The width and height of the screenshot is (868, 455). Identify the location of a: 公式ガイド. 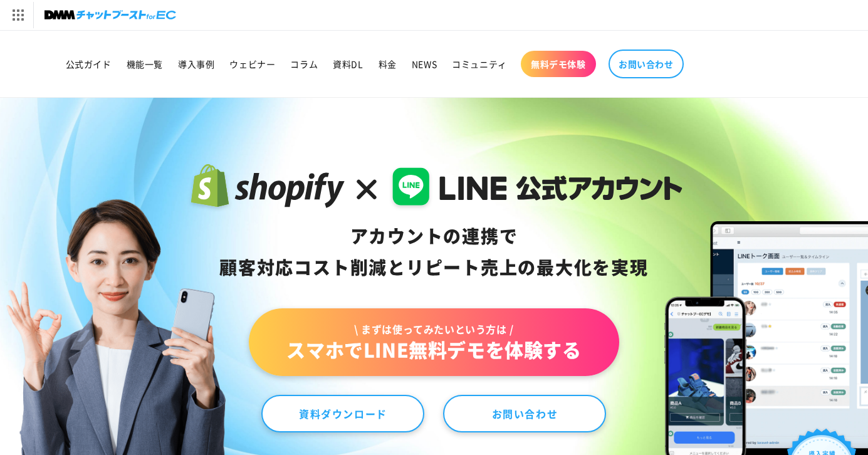
(88, 64).